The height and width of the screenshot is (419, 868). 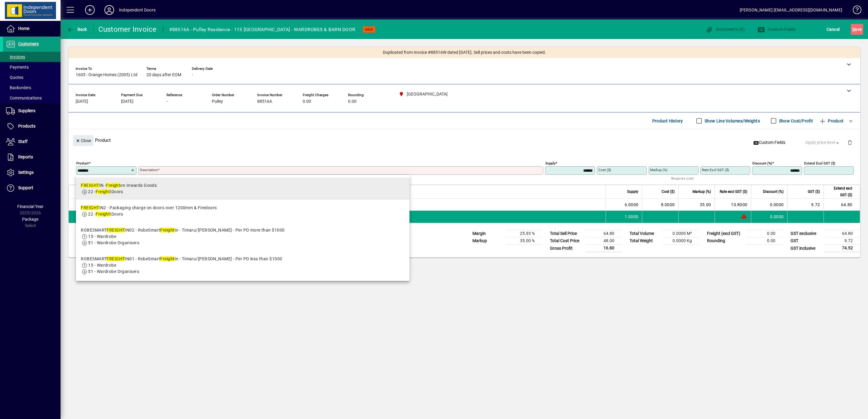 I want to click on div: Product, so click(x=465, y=140).